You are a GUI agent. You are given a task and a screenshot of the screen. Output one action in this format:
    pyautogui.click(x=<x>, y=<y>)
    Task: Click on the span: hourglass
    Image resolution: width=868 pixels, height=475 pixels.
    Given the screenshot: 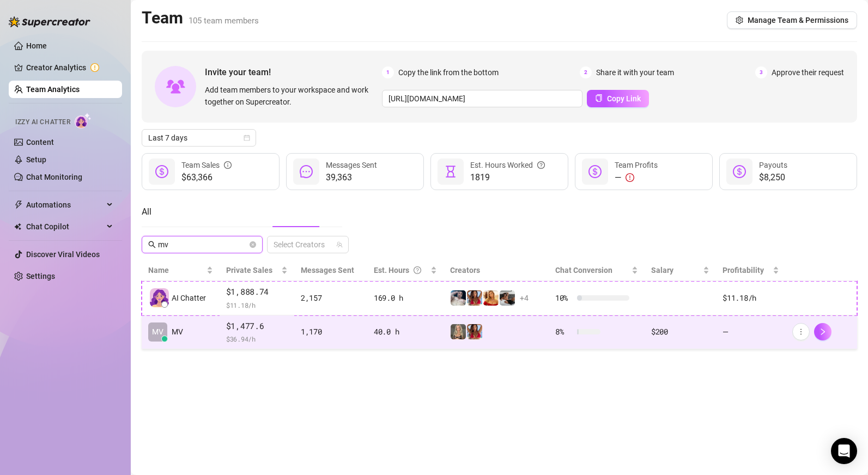 What is the action you would take?
    pyautogui.click(x=451, y=171)
    